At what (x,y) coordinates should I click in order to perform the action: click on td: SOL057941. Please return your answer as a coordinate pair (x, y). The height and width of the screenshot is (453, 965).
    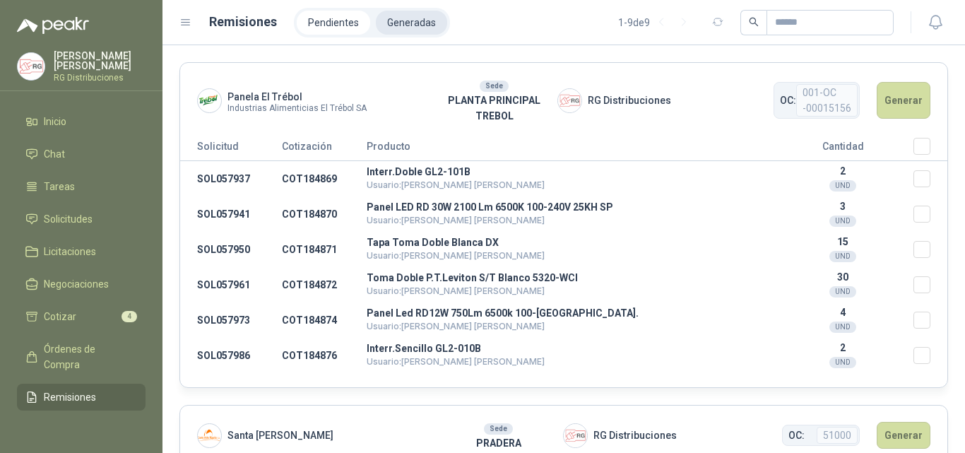
    Looking at the image, I should click on (231, 214).